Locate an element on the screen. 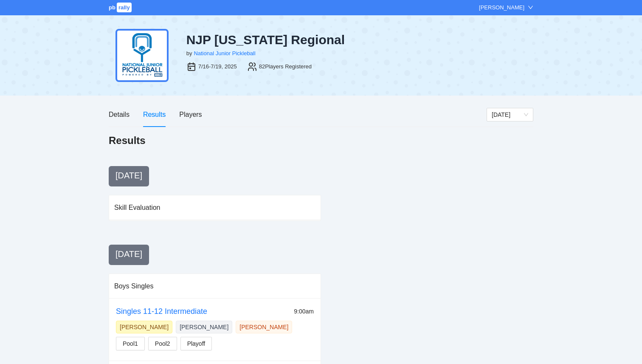 The height and width of the screenshot is (364, 642). button: Pool2 is located at coordinates (163, 344).